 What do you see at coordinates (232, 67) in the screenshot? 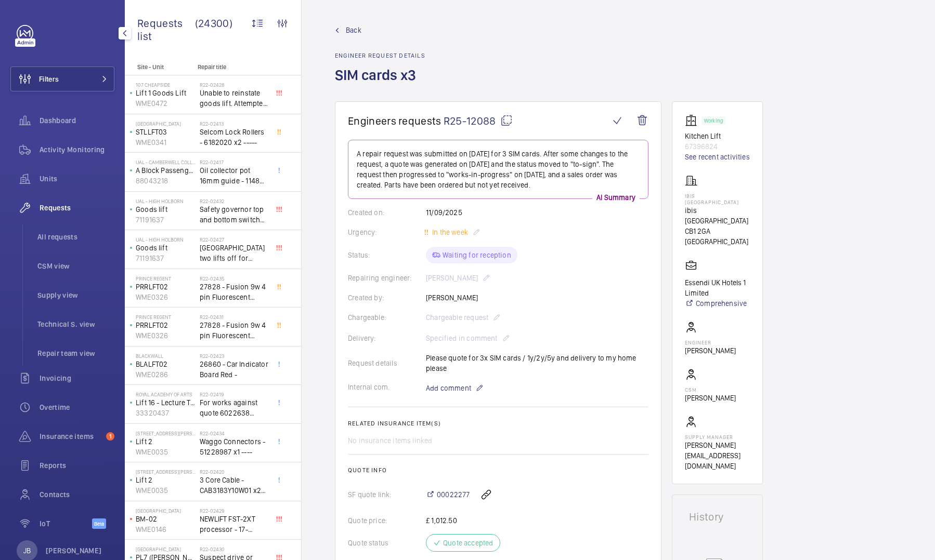
I see `p: Repair title` at bounding box center [232, 67].